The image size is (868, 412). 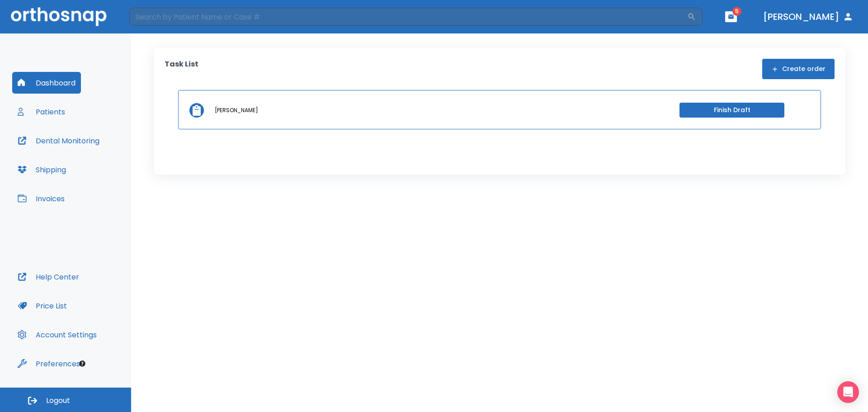 What do you see at coordinates (41, 170) in the screenshot?
I see `button: Shipping` at bounding box center [41, 170].